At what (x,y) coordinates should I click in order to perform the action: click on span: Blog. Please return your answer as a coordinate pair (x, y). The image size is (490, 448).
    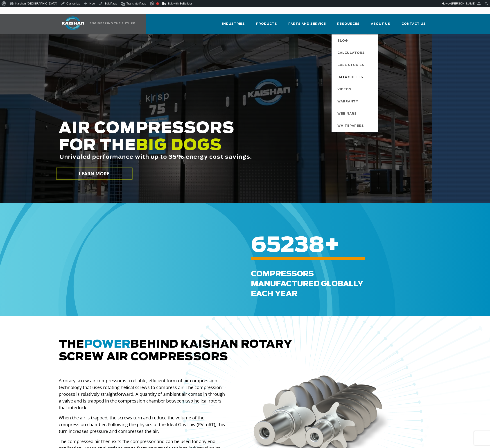
    Looking at the image, I should click on (343, 41).